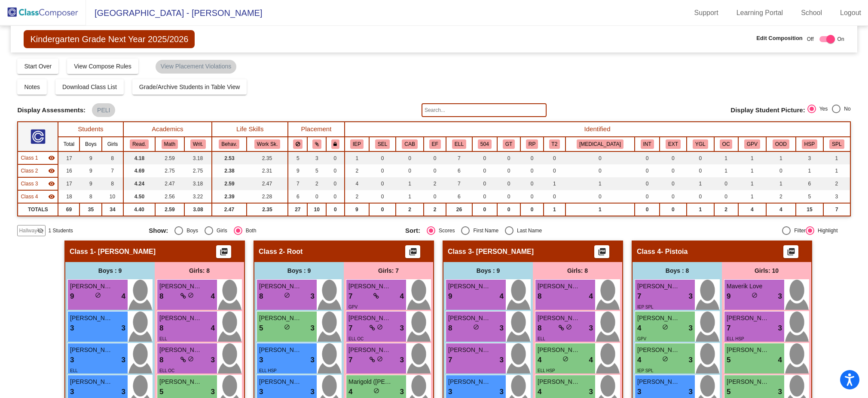 Image resolution: width=868 pixels, height=398 pixels. Describe the element at coordinates (673, 144) in the screenshot. I see `th: Extrovert` at that location.